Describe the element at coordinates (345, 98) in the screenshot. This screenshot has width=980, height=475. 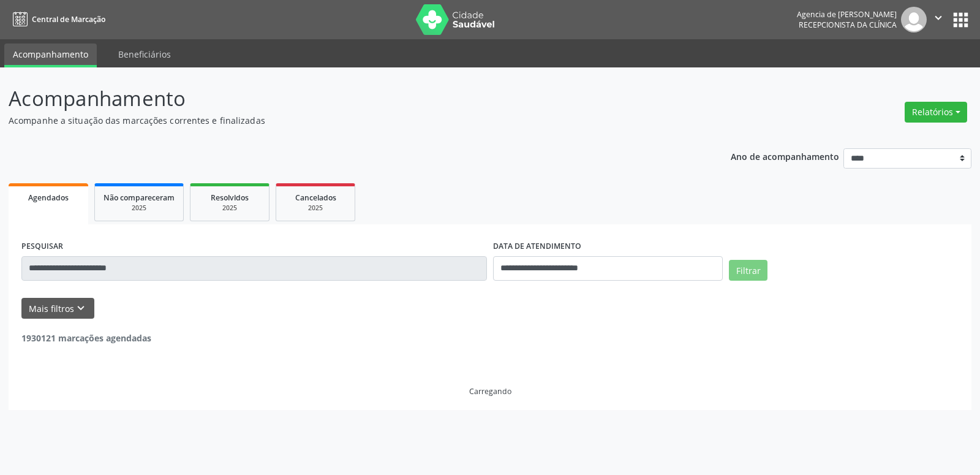
I see `p: Acompanhamento` at that location.